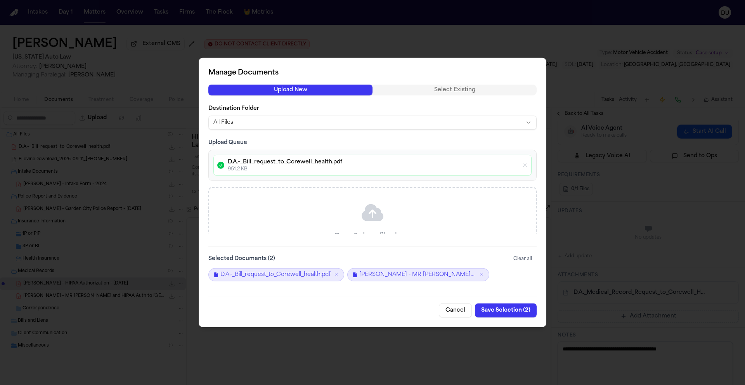 Image resolution: width=745 pixels, height=385 pixels. I want to click on label: Selected Documents ( 2 ), so click(242, 259).